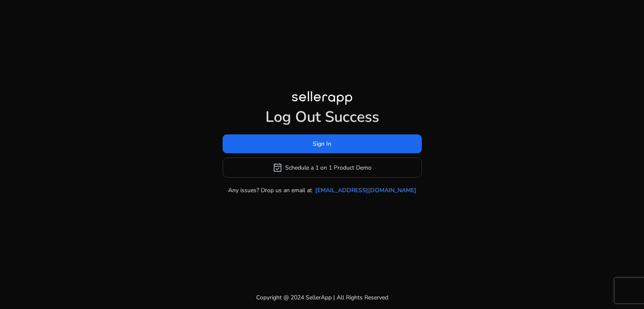 This screenshot has height=309, width=644. What do you see at coordinates (322, 144) in the screenshot?
I see `span: Sign In` at bounding box center [322, 144].